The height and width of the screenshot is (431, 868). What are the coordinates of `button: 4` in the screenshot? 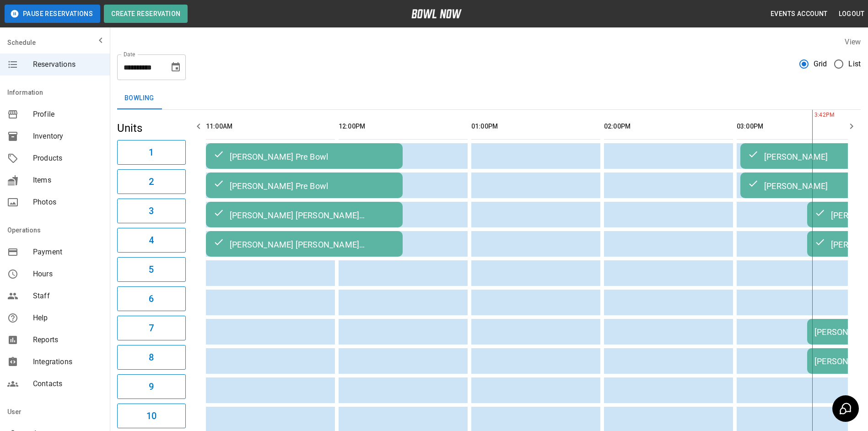 It's located at (152, 240).